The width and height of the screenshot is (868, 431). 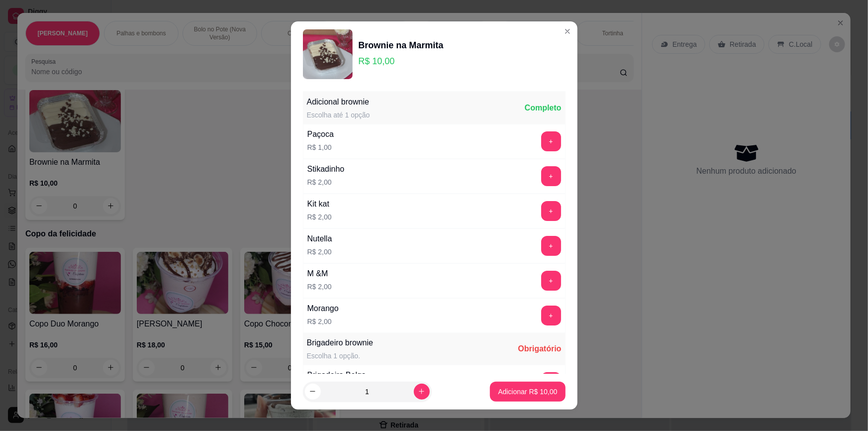 I want to click on button: Adicionar R$ 10,00, so click(x=527, y=392).